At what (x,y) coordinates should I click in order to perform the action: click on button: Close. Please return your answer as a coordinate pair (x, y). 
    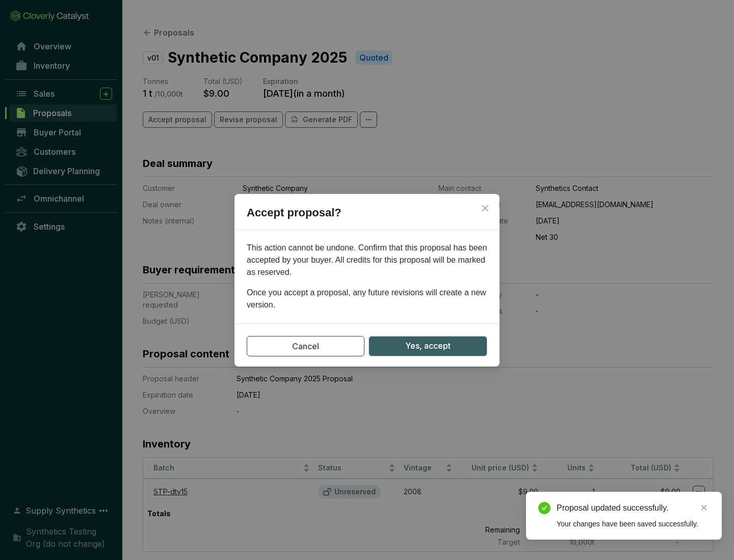
    Looking at the image, I should click on (486, 208).